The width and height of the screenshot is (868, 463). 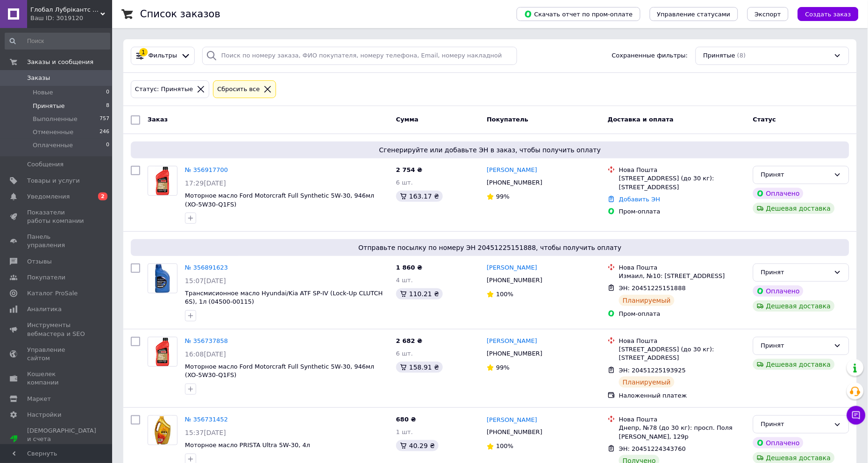 I want to click on span: 2 682 ₴, so click(x=409, y=341).